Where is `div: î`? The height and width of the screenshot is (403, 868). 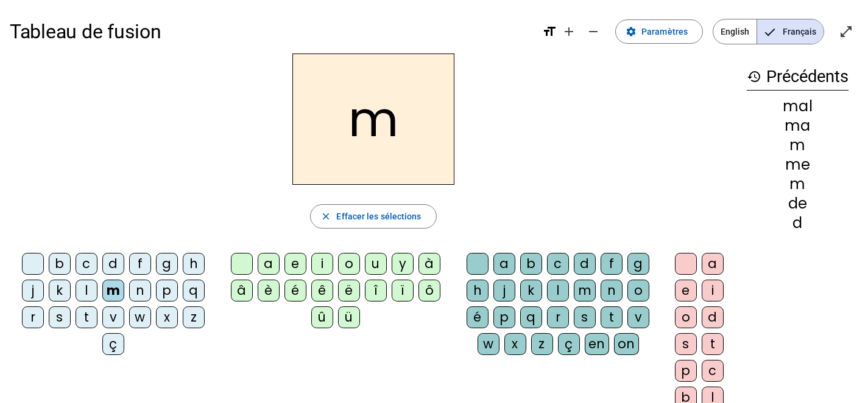 div: î is located at coordinates (376, 290).